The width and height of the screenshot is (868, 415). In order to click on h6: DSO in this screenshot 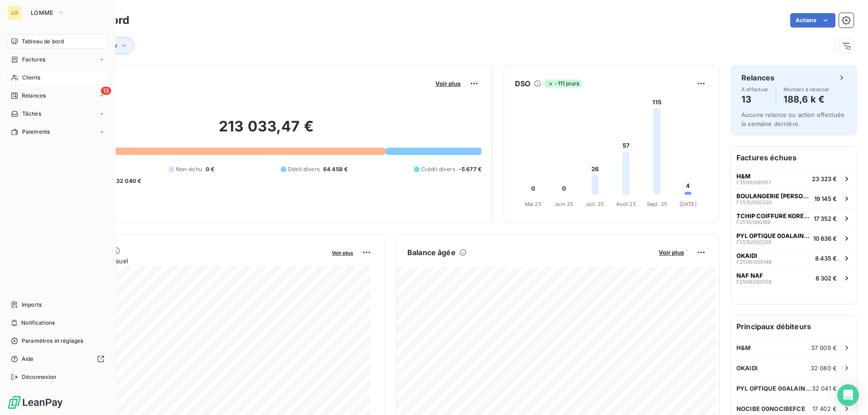, I will do `click(523, 84)`.